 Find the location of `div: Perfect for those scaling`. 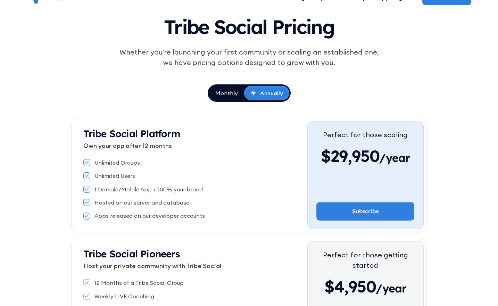

div: Perfect for those scaling is located at coordinates (366, 135).